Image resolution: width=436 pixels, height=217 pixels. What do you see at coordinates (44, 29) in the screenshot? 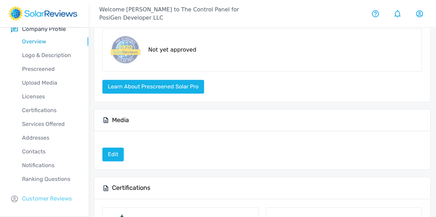
I see `p: Company Profile` at bounding box center [44, 29].